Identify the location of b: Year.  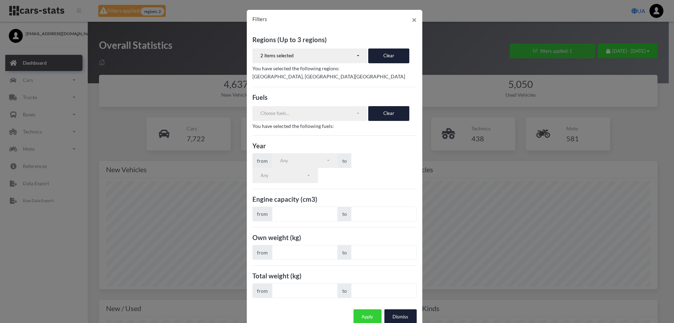
(259, 146).